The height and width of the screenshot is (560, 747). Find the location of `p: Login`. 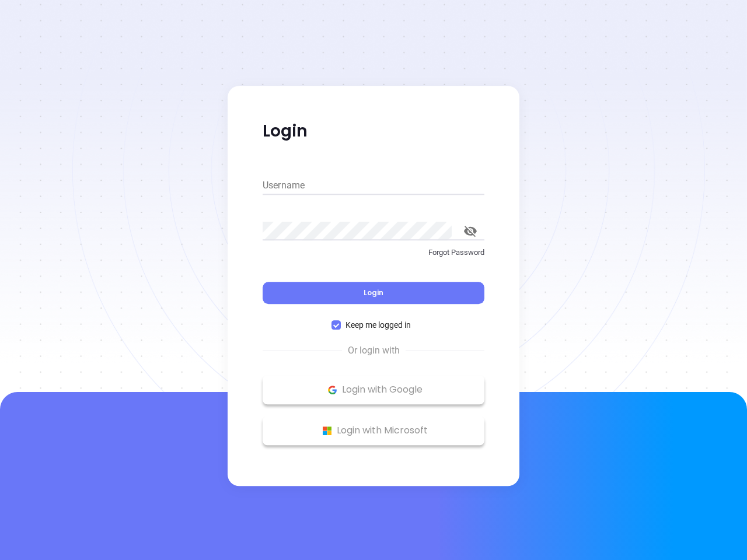

p: Login is located at coordinates (374, 131).